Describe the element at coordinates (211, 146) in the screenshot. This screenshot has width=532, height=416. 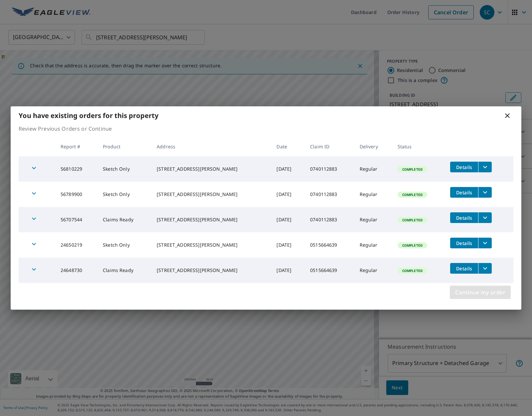
I see `th: Address` at that location.